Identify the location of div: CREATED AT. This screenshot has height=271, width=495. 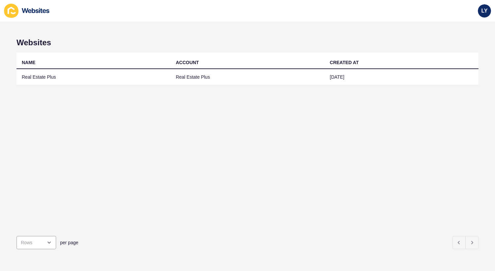
(344, 62).